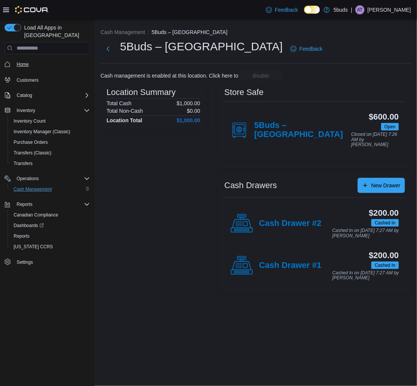 The height and width of the screenshot is (386, 417). What do you see at coordinates (52, 79) in the screenshot?
I see `span: Customers` at bounding box center [52, 79].